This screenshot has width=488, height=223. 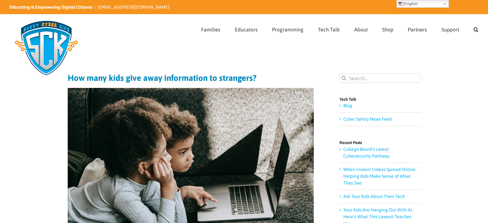 What do you see at coordinates (450, 30) in the screenshot?
I see `span: Support` at bounding box center [450, 30].